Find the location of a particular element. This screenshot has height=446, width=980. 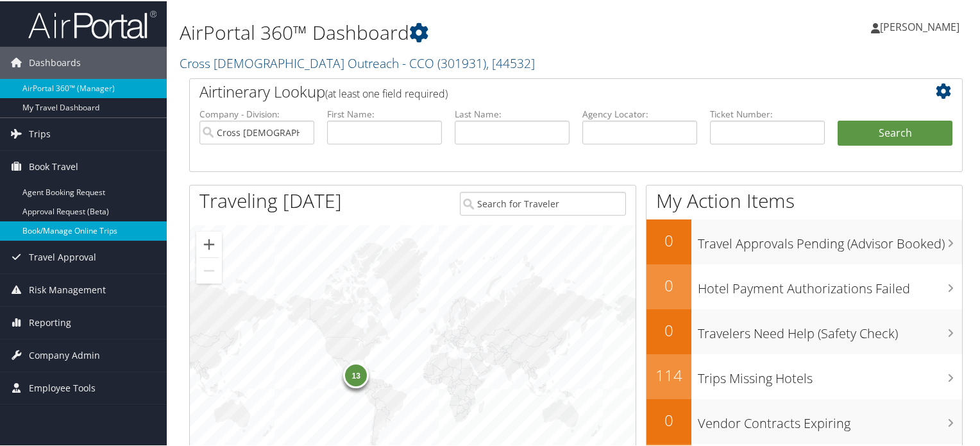

span: Reporting is located at coordinates (50, 321).